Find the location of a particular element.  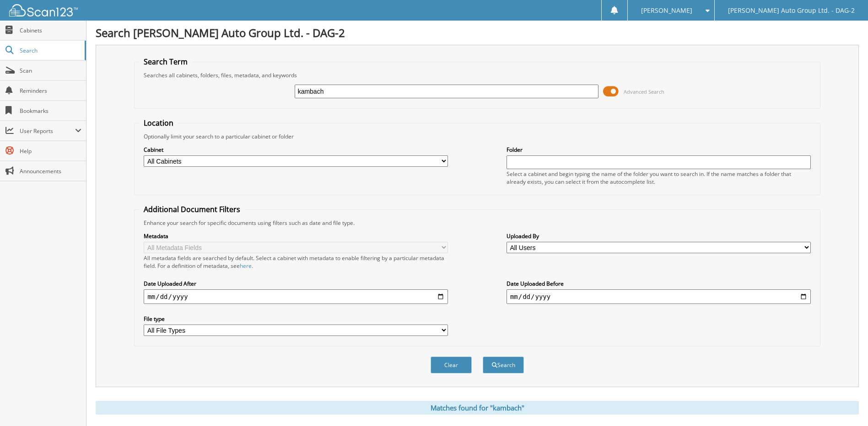

button: Search is located at coordinates (503, 365).